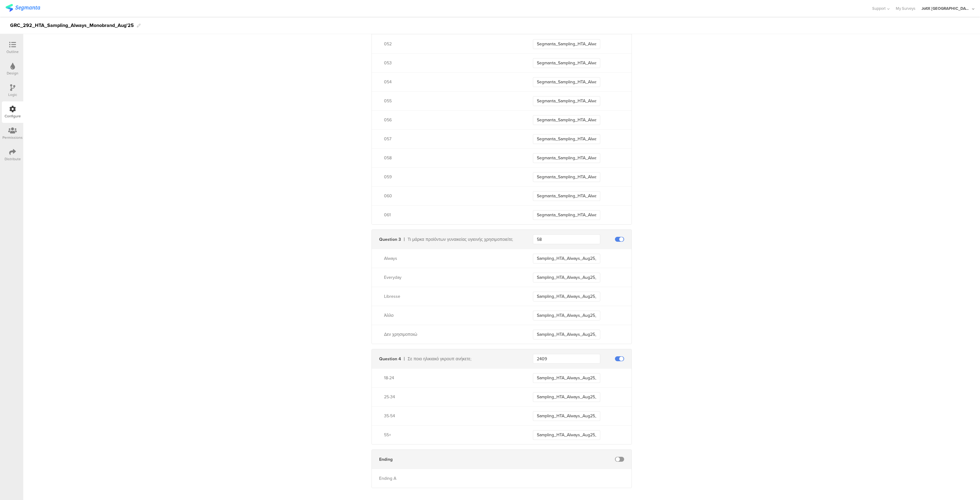  What do you see at coordinates (451, 396) in the screenshot?
I see `div: 25-34` at bounding box center [451, 396].